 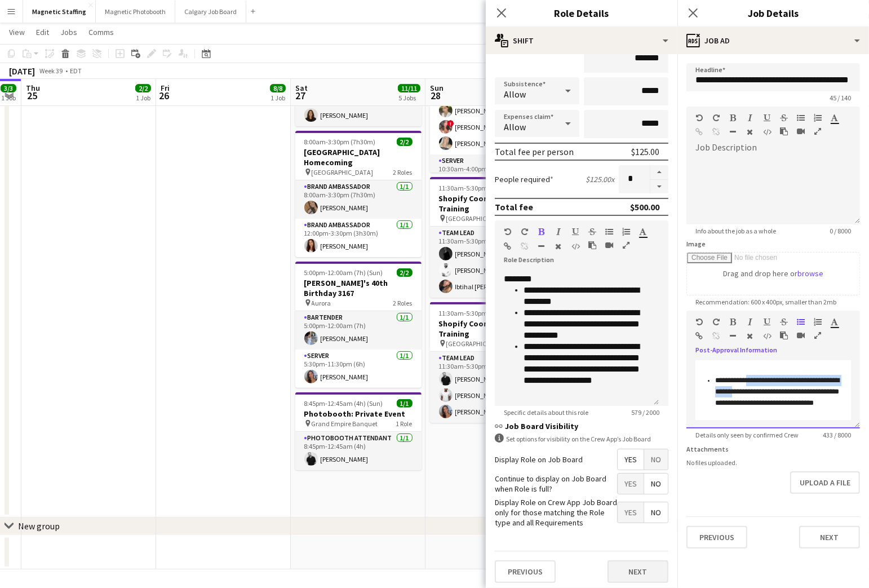 I want to click on span: Edit, so click(x=42, y=32).